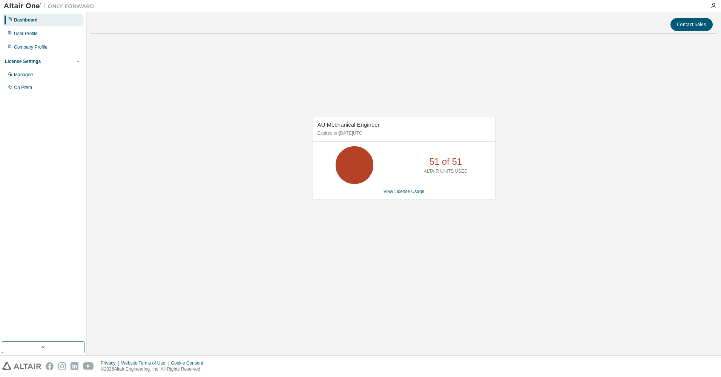  Describe the element at coordinates (146, 363) in the screenshot. I see `div: Website Terms of Use` at that location.